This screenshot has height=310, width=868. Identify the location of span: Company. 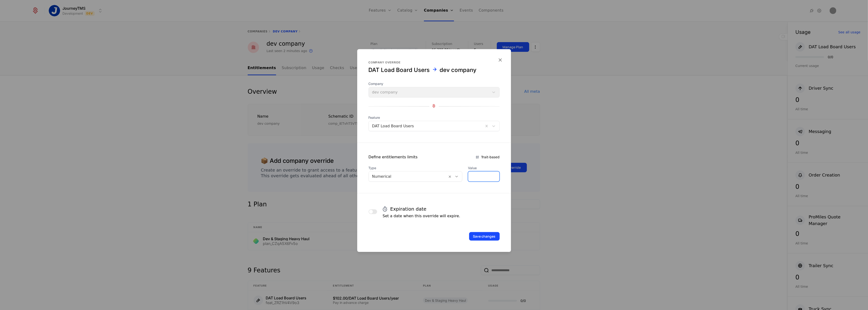
(434, 84).